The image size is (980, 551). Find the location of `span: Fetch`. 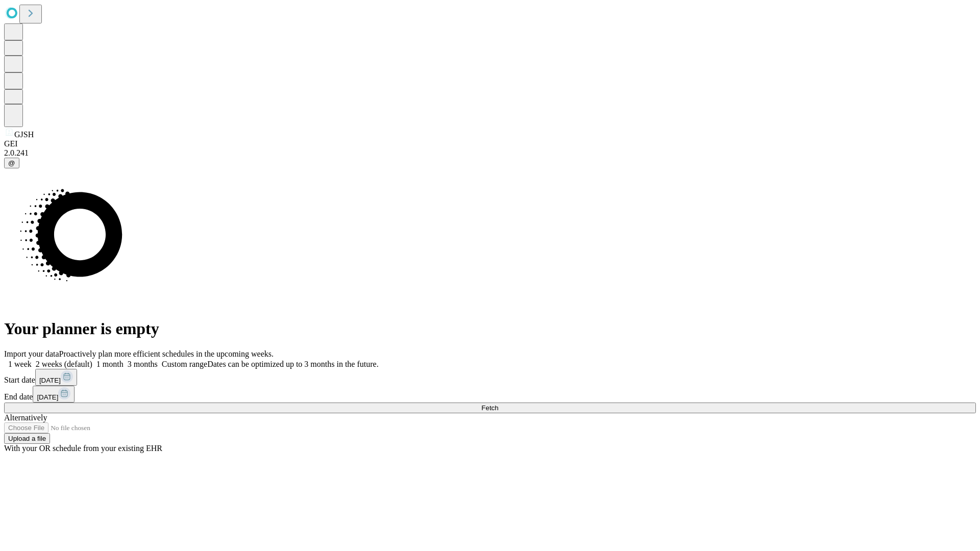

span: Fetch is located at coordinates (490, 408).